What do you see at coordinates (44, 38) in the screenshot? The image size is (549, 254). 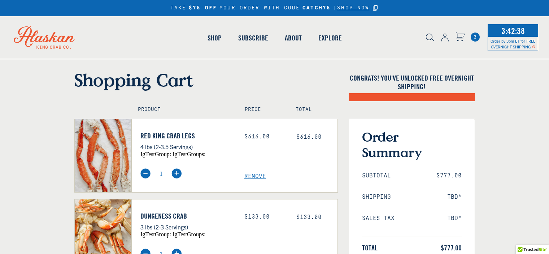 I see `img: Alaskan King Crab Co. logo` at bounding box center [44, 38].